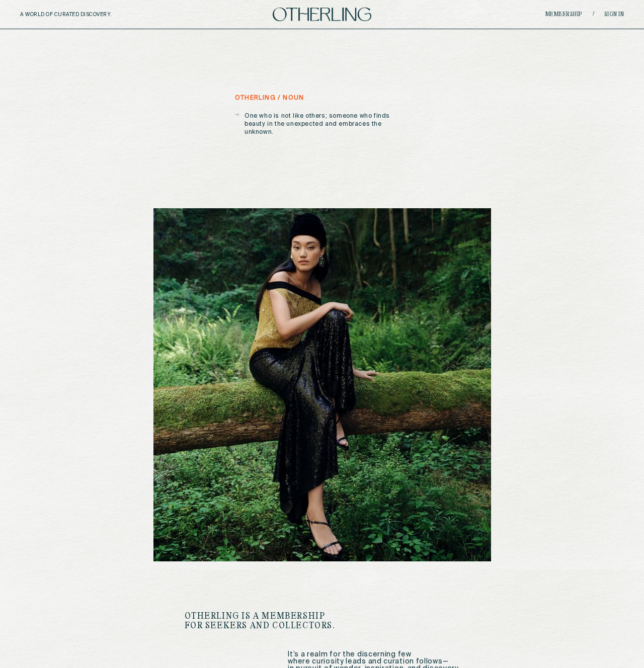 The width and height of the screenshot is (644, 668). I want to click on img: logo, so click(322, 14).